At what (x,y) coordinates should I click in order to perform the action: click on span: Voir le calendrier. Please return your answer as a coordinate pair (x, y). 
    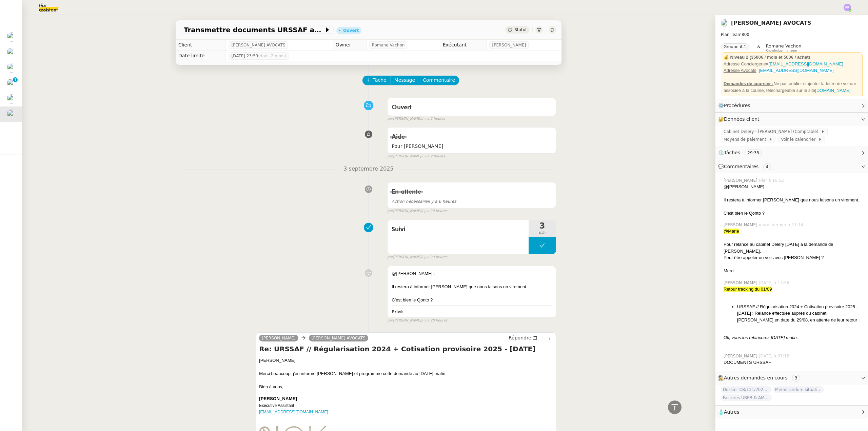
    Looking at the image, I should click on (799, 140).